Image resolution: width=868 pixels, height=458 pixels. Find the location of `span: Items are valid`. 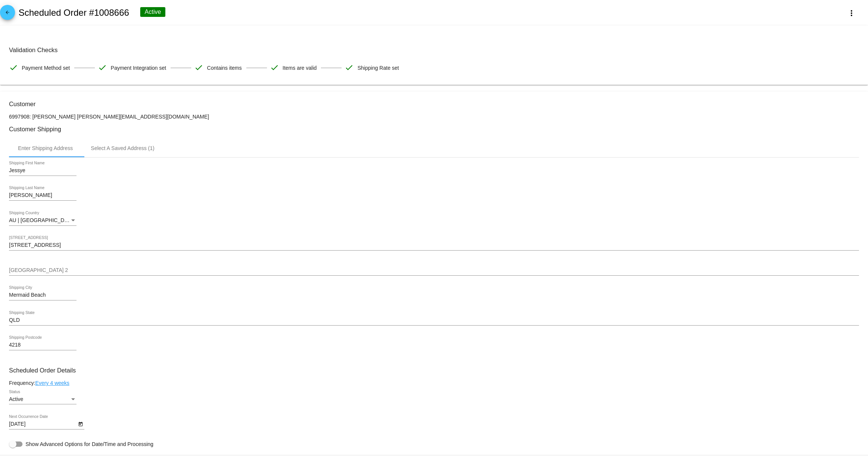

span: Items are valid is located at coordinates (299, 68).